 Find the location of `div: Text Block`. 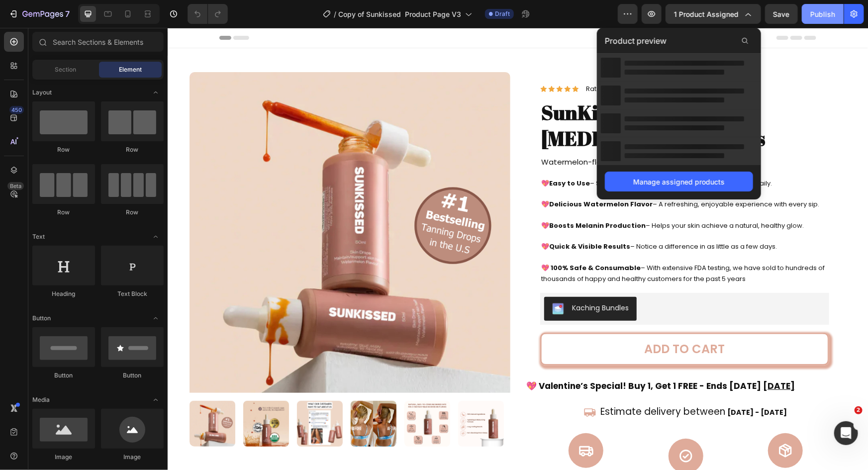

div: Text Block is located at coordinates (132, 294).